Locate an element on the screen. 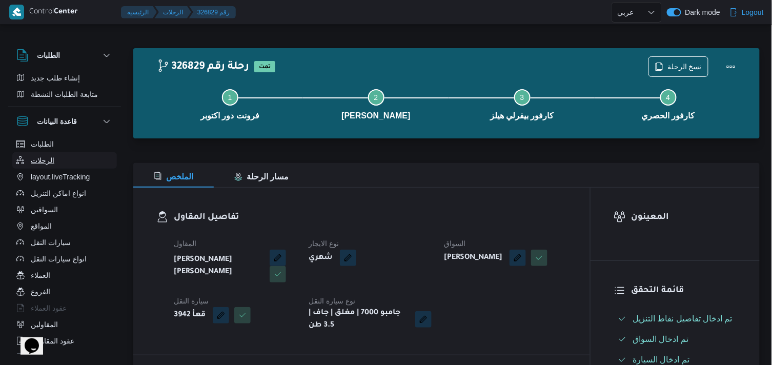 This screenshot has height=365, width=772. h3: تفاصيل المقاول is located at coordinates (370, 217).